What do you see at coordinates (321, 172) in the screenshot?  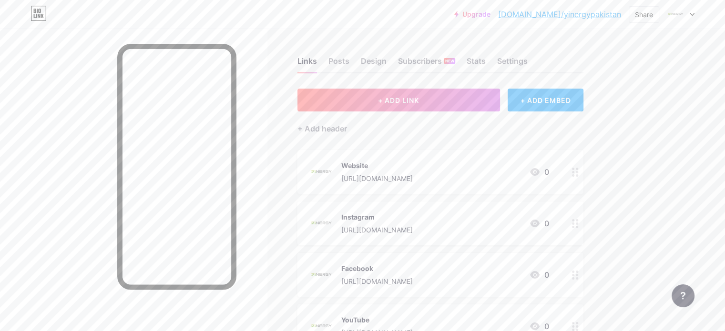 I see `img: Website` at bounding box center [321, 172].